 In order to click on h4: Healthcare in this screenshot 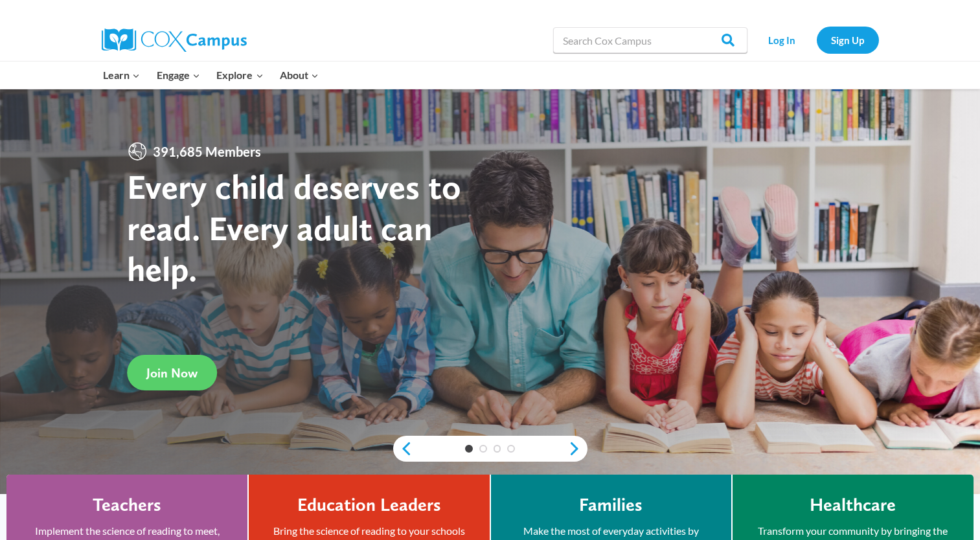, I will do `click(852, 505)`.